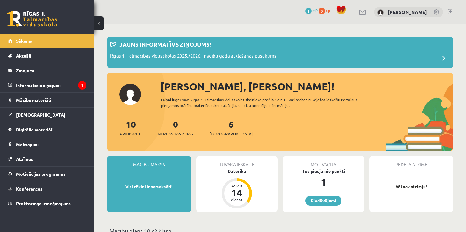 This screenshot has height=232, width=466. What do you see at coordinates (237, 171) in the screenshot?
I see `div: Datorika` at bounding box center [237, 171].